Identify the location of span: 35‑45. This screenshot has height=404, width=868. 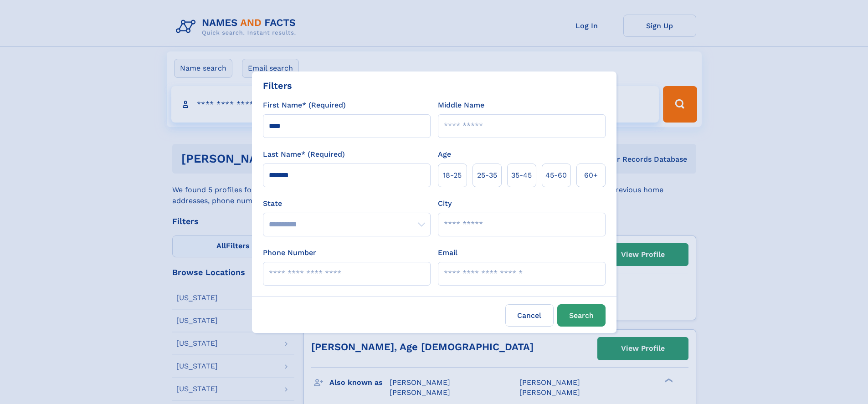
(521, 175).